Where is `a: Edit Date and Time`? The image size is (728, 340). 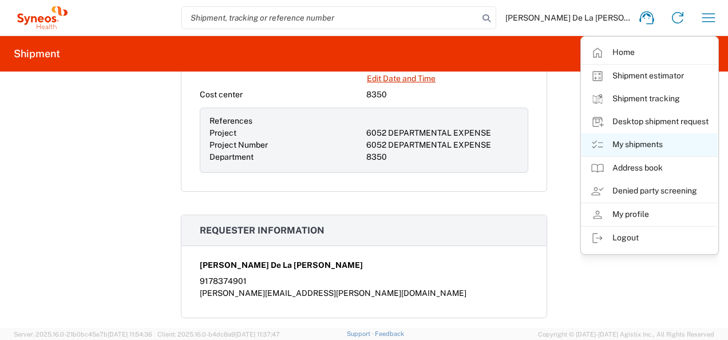
a: Edit Date and Time is located at coordinates (401, 78).